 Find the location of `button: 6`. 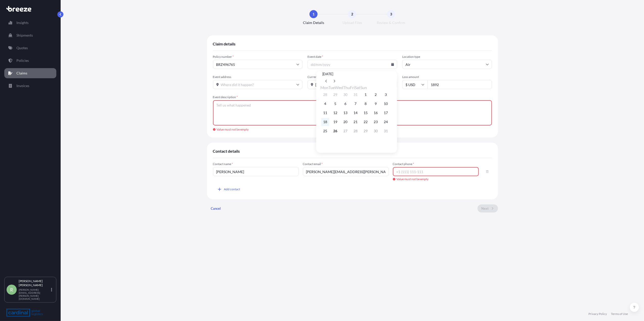

button: 6 is located at coordinates (346, 104).